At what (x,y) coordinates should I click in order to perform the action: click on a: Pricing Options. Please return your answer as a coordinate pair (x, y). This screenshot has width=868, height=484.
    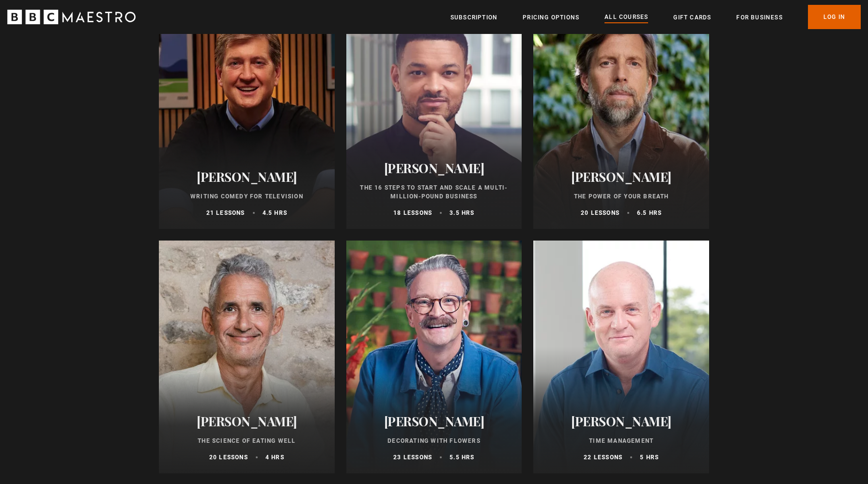
    Looking at the image, I should click on (551, 18).